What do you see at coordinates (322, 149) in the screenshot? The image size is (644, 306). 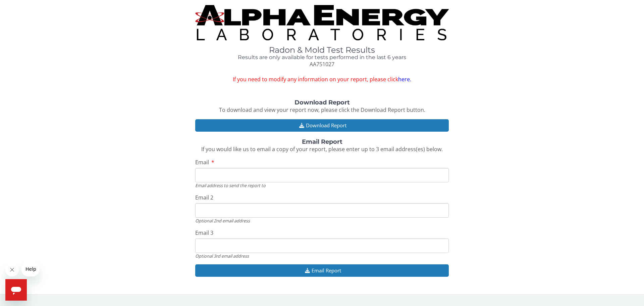 I see `span: If you would like us to email a copy of your report, please enter up to 3 email address(es) below.` at bounding box center [322, 149].